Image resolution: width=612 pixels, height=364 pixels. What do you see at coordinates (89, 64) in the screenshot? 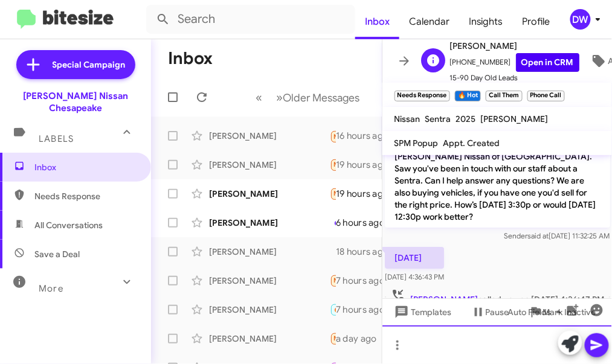
I see `span: Special Campaign` at bounding box center [89, 64].